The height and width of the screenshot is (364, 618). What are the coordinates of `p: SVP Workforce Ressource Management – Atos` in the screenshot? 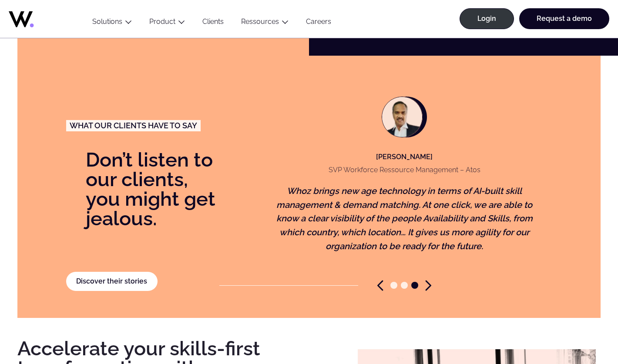 It's located at (404, 170).